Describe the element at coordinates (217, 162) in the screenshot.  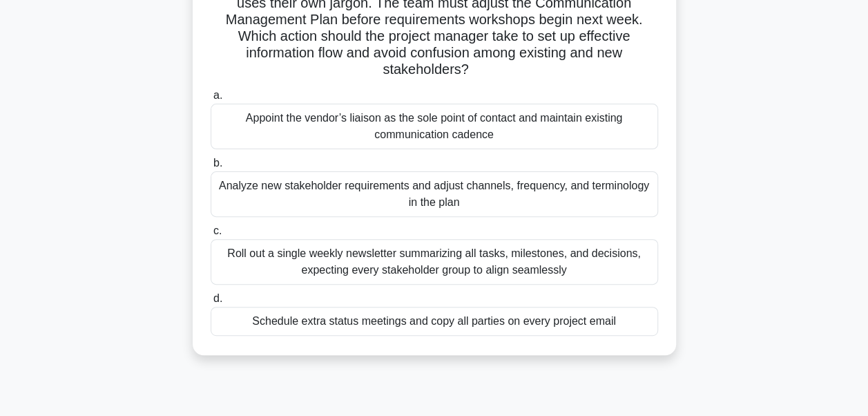
I see `span: b.` at that location.